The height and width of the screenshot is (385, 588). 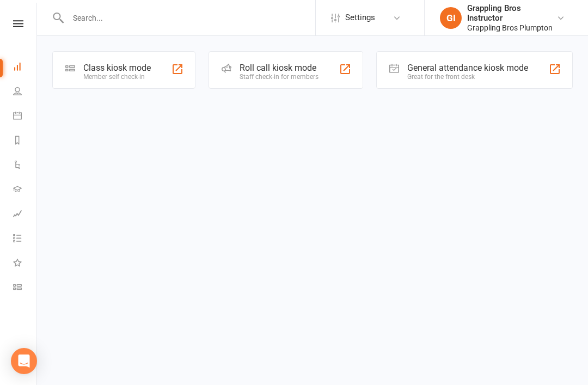 What do you see at coordinates (24, 362) in the screenshot?
I see `div: Open Intercom Messenger` at bounding box center [24, 362].